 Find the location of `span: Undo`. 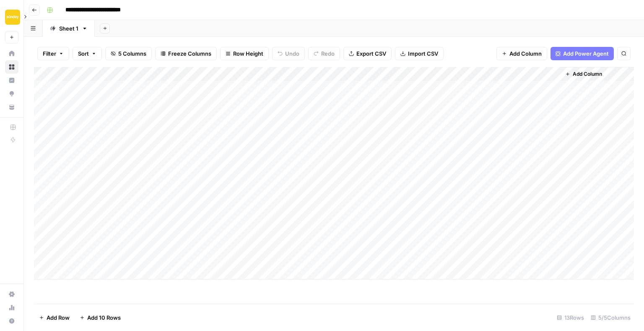

span: Undo is located at coordinates (292, 54).